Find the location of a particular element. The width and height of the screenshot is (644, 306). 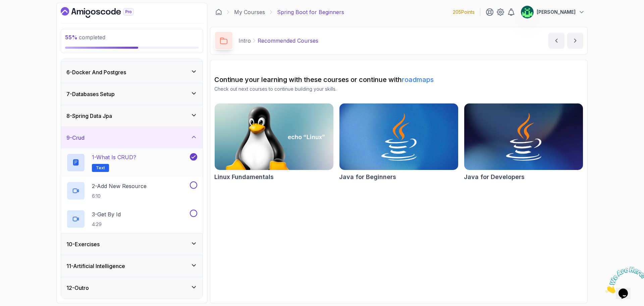

p: 4:29 is located at coordinates (106, 225).